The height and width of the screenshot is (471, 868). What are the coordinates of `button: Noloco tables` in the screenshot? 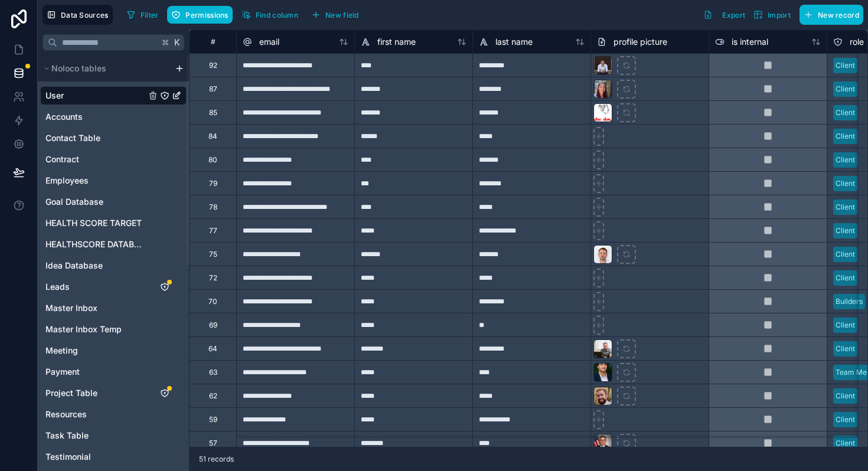 It's located at (105, 68).